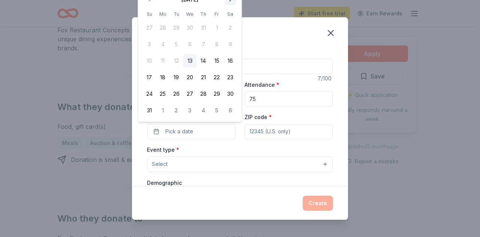 Image resolution: width=480 pixels, height=237 pixels. I want to click on div: 7 /100, so click(325, 78).